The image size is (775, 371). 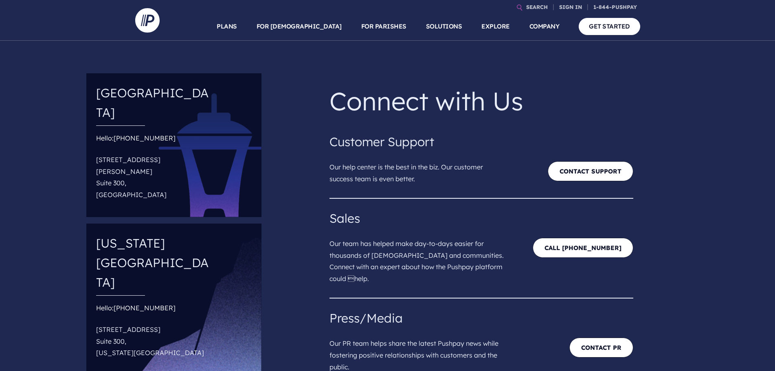 What do you see at coordinates (601, 347) in the screenshot?
I see `a: Contact PR` at bounding box center [601, 347].